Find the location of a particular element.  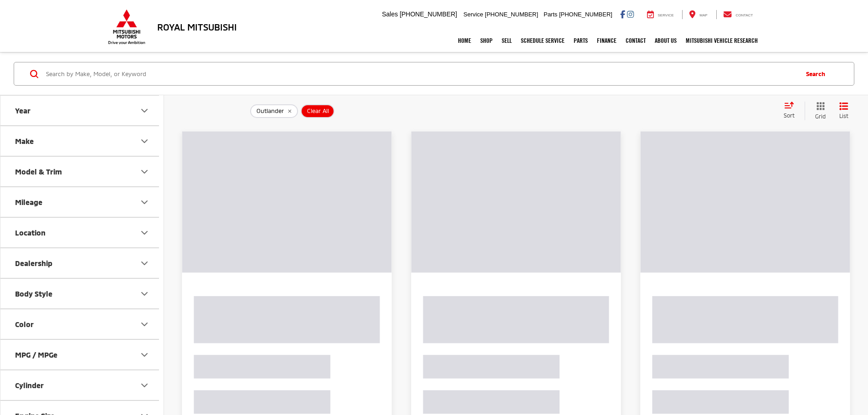

span: Parts is located at coordinates (550, 15).